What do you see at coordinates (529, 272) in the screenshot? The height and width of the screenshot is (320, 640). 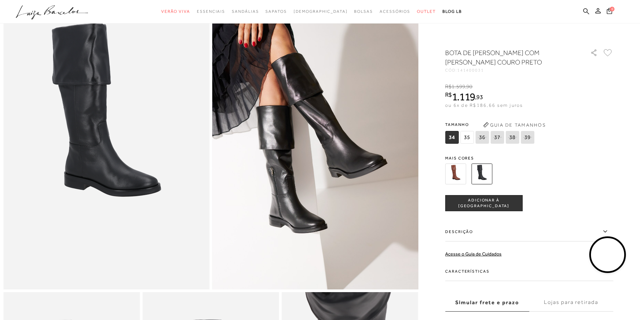 I see `label: Características` at bounding box center [529, 272].